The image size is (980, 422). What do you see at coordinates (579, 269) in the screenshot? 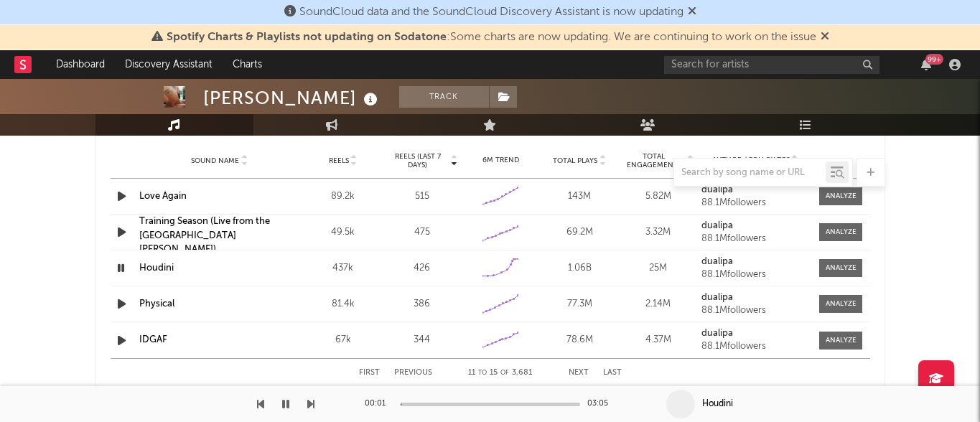
I see `div: 1.06B` at bounding box center [579, 269].